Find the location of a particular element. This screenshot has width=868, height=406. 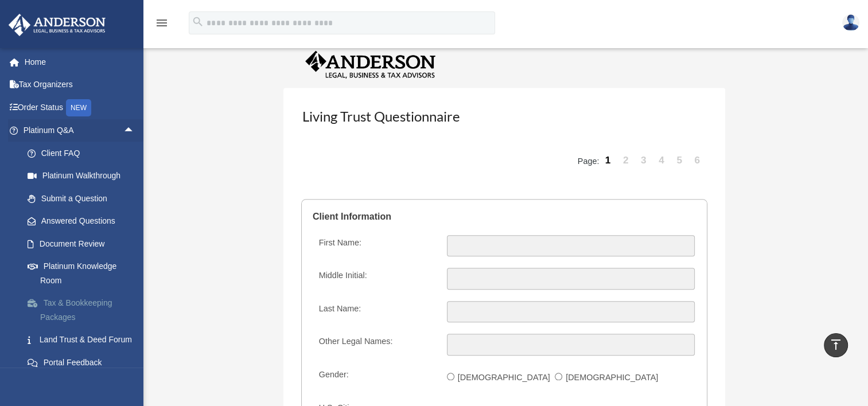

i: vertical_align_top is located at coordinates (836, 345).